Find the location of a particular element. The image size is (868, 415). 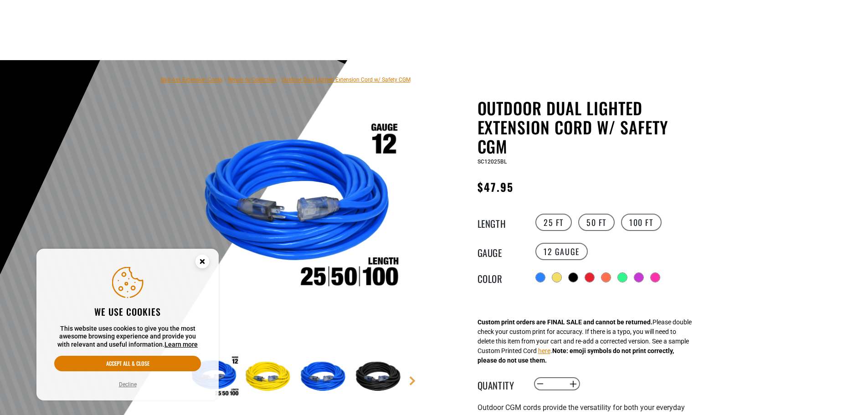

legend: Color is located at coordinates (500, 278).